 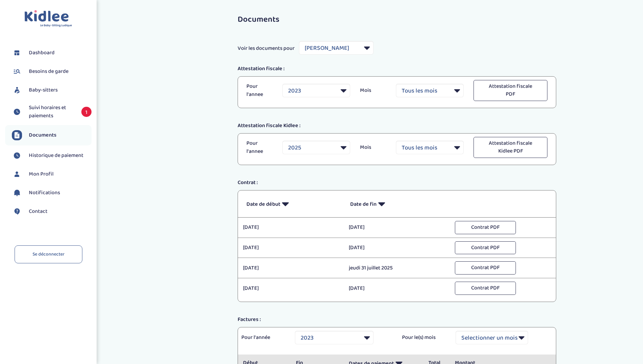 I want to click on a: Baby-sitters, so click(x=51, y=90).